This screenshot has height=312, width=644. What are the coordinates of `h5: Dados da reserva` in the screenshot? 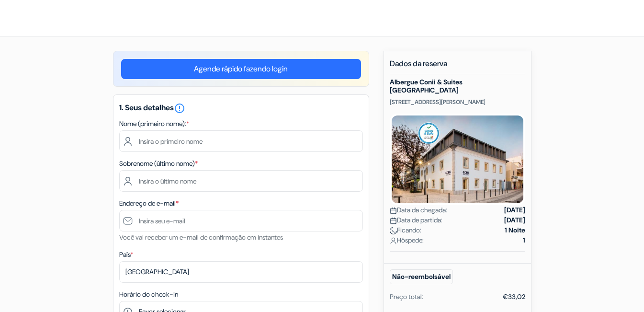 It's located at (457, 66).